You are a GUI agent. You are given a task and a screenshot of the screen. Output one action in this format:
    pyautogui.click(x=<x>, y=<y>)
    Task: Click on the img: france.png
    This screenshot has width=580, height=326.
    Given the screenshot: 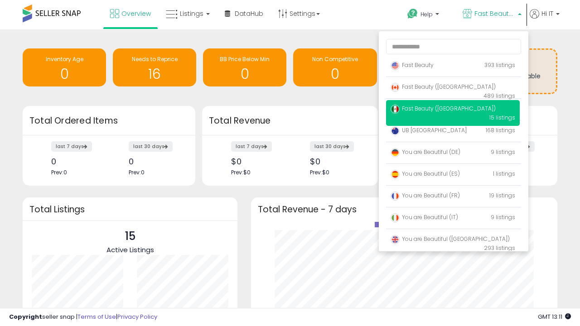 What is the action you would take?
    pyautogui.click(x=395, y=196)
    